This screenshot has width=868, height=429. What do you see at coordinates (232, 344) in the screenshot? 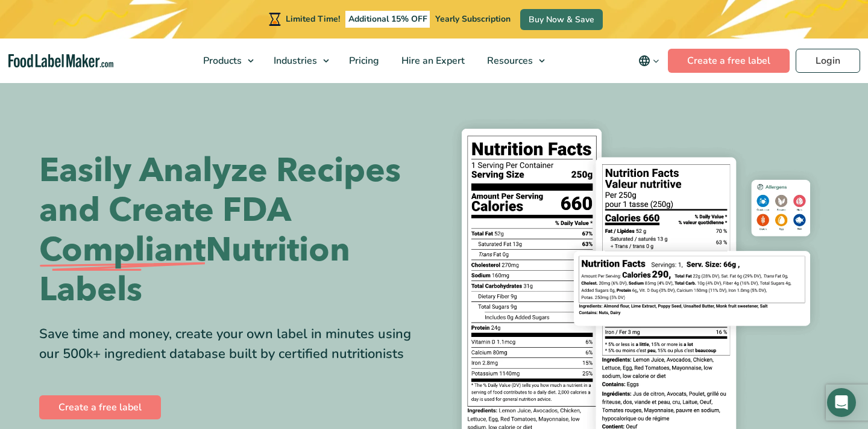
I see `div: Save time and money, create your own label in minutes using our 500k+ ingredient database built b...` at bounding box center [232, 344].